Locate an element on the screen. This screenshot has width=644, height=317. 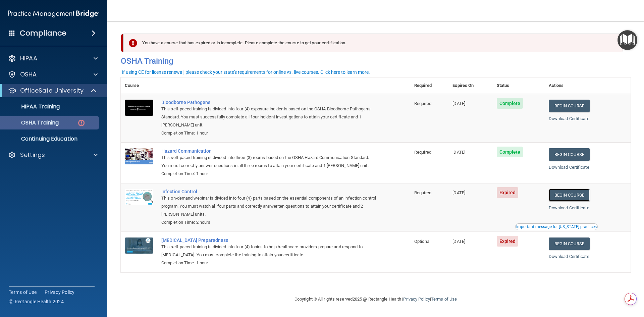
a: OSHA is located at coordinates (53, 74).